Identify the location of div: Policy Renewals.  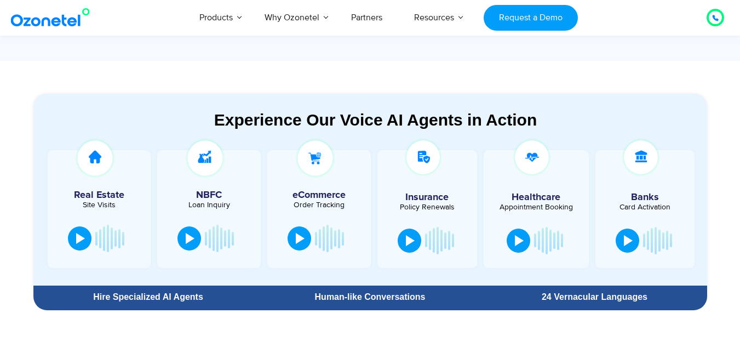
(427, 207).